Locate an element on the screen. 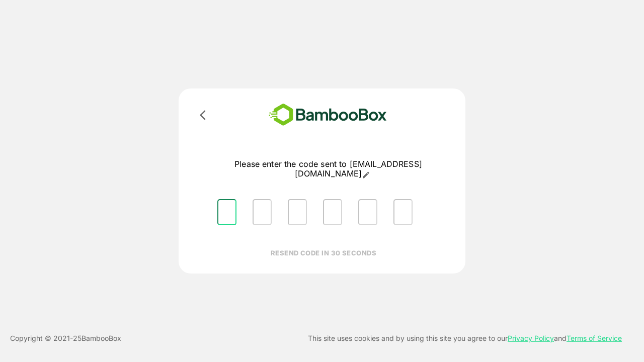 The image size is (644, 362). p: This site uses cookies and by using this site you agree to our and is located at coordinates (465, 339).